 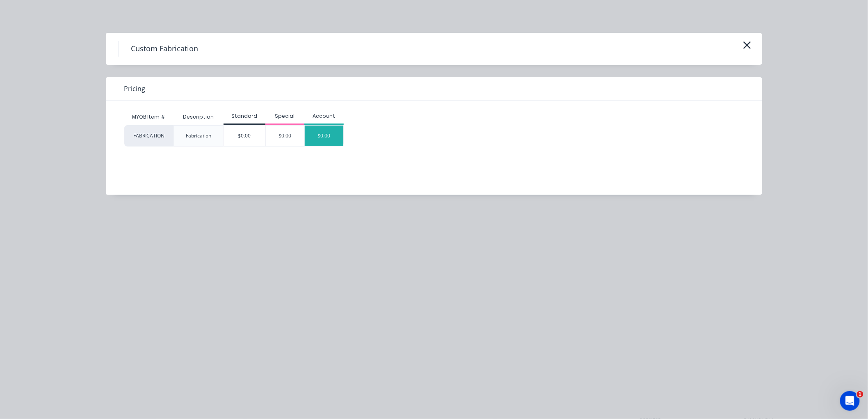 I want to click on div: Special, so click(x=285, y=116).